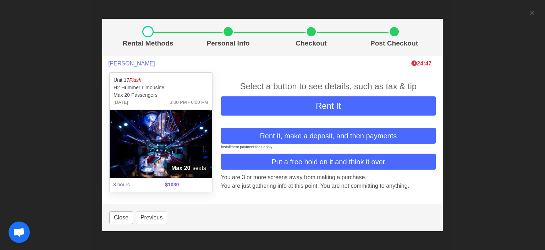 The image size is (545, 250). What do you see at coordinates (328, 177) in the screenshot?
I see `p: You are 3 or more screens away from making a purchase.` at bounding box center [328, 177].